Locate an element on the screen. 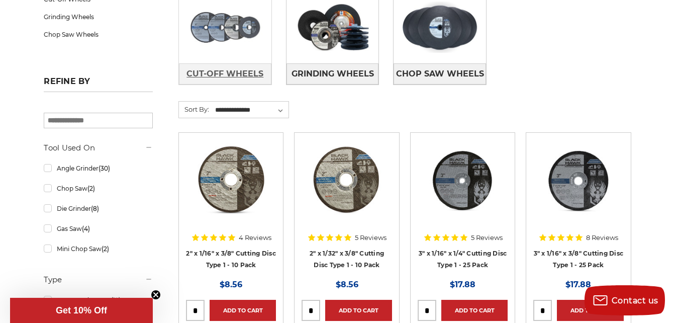 The width and height of the screenshot is (675, 323). select: Sort By: is located at coordinates (251, 110).